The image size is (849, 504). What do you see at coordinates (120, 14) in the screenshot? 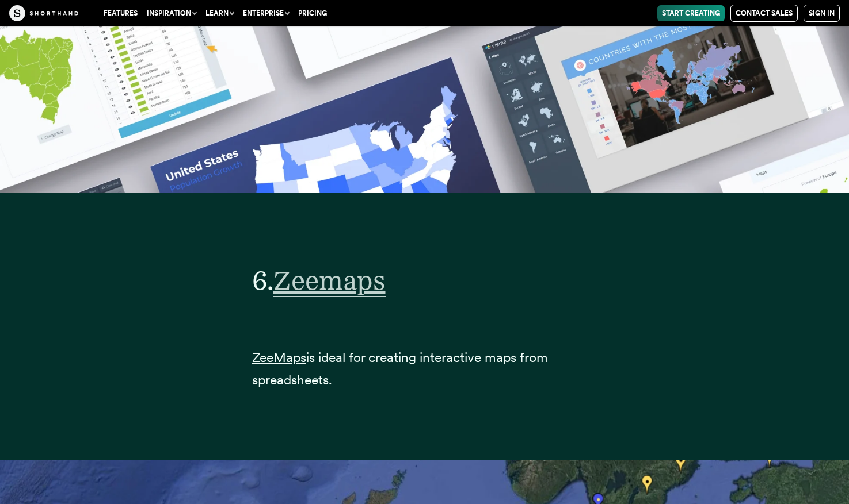
I see `a: Features` at bounding box center [120, 14].